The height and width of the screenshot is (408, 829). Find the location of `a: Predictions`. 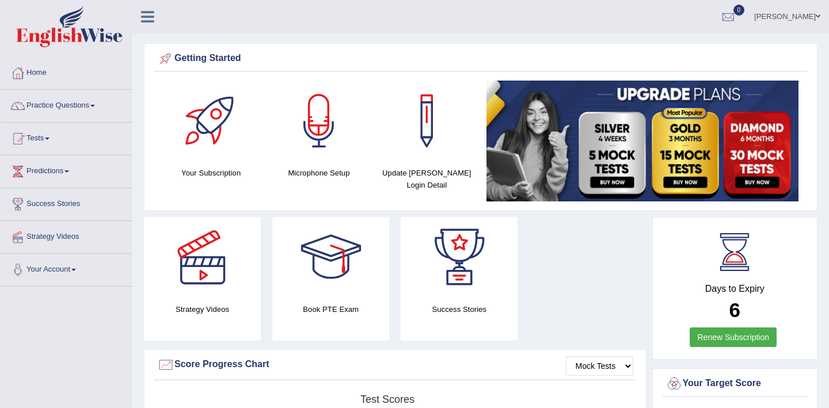

a: Predictions is located at coordinates (66, 170).